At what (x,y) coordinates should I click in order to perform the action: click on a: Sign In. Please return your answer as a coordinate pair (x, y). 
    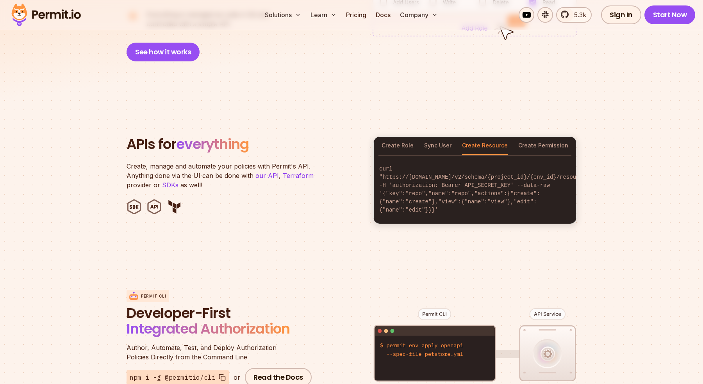
    Looking at the image, I should click on (621, 15).